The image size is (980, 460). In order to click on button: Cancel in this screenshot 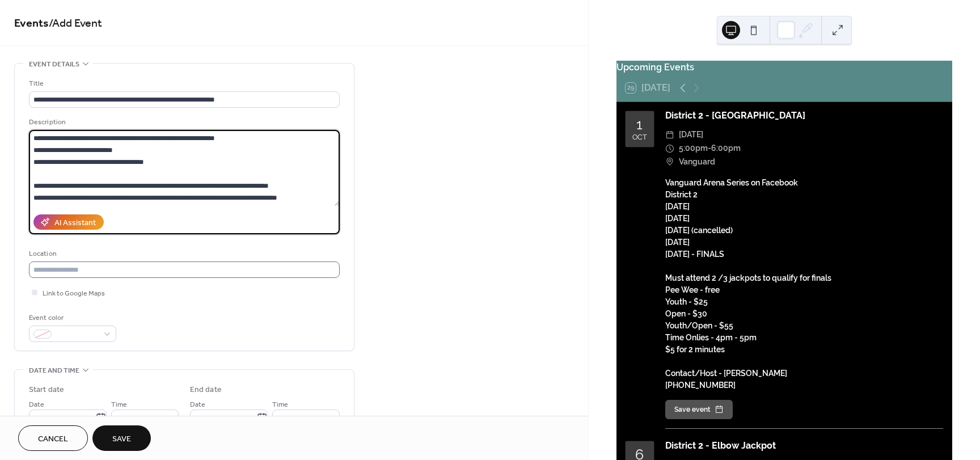, I will do `click(52, 438)`.